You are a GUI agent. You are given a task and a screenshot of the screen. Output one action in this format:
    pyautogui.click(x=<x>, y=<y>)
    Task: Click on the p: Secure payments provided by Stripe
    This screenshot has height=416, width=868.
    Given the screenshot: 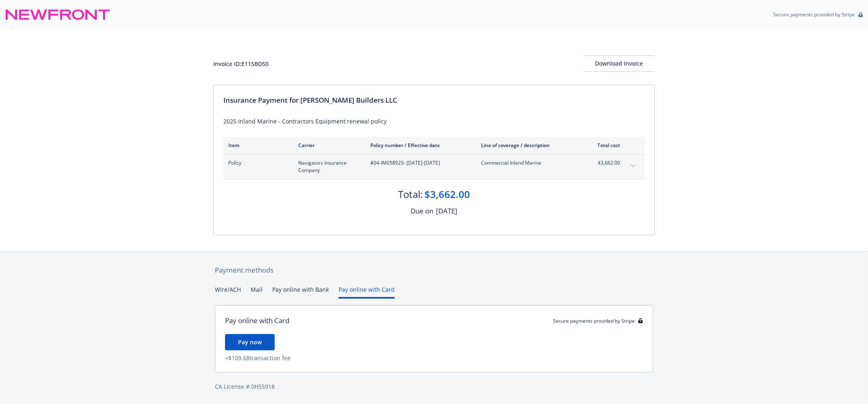 What is the action you would take?
    pyautogui.click(x=814, y=14)
    